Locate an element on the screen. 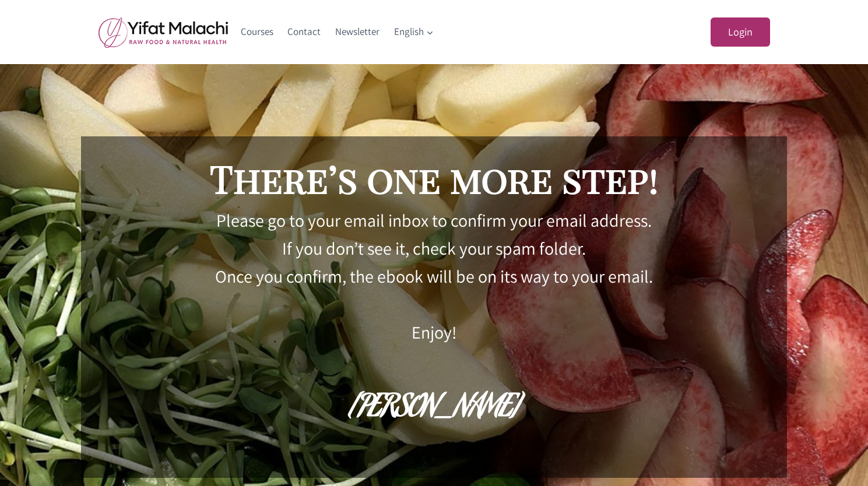 This screenshot has width=868, height=486. a: Contact is located at coordinates (304, 32).